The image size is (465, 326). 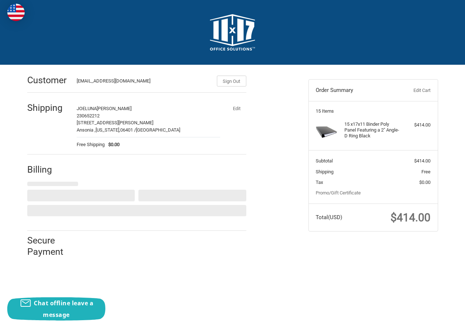 What do you see at coordinates (90, 144) in the screenshot?
I see `span: Free Shipping` at bounding box center [90, 144].